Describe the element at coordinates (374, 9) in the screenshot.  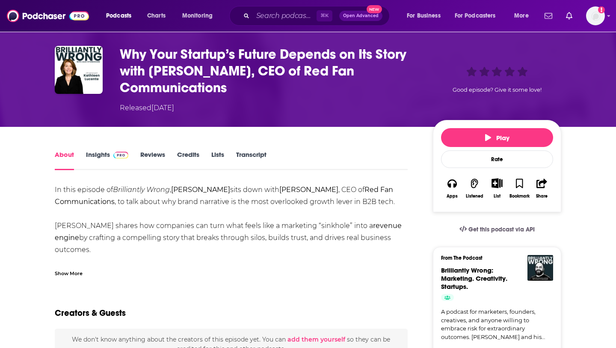
I see `span: New` at that location.